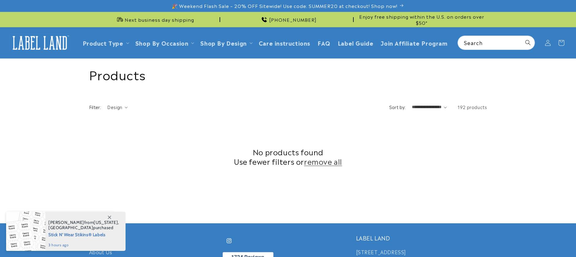 Image resolution: width=576 pixels, height=257 pixels. I want to click on img: Label Land, so click(40, 43).